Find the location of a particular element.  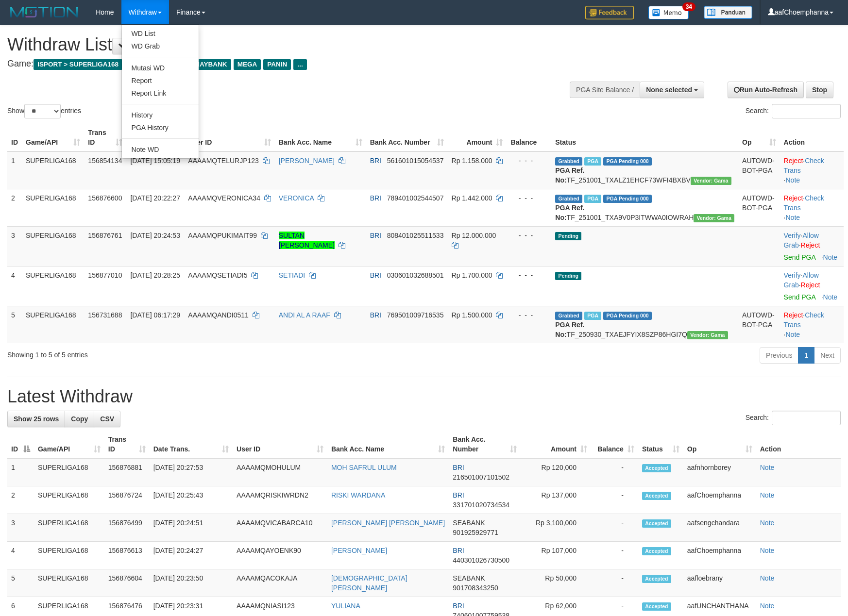

input: Search: is located at coordinates (806, 111).